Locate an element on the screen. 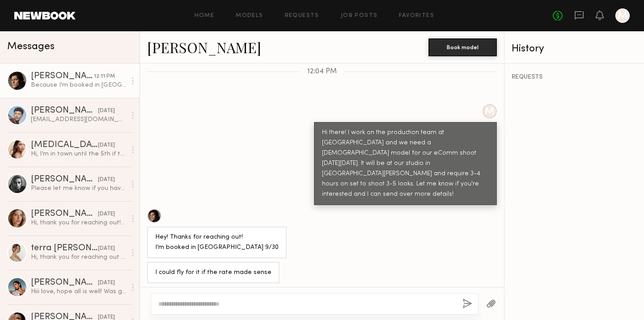  div: REQUESTS is located at coordinates (574, 78).